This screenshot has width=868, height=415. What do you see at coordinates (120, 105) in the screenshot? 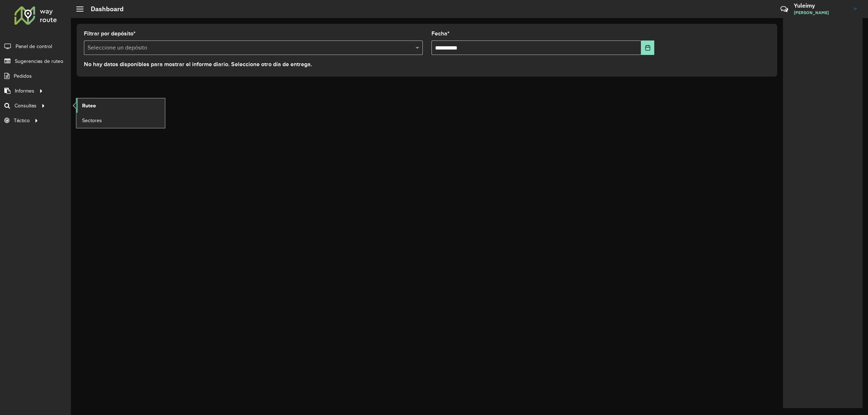
I see `a: Ruteo` at bounding box center [120, 105].